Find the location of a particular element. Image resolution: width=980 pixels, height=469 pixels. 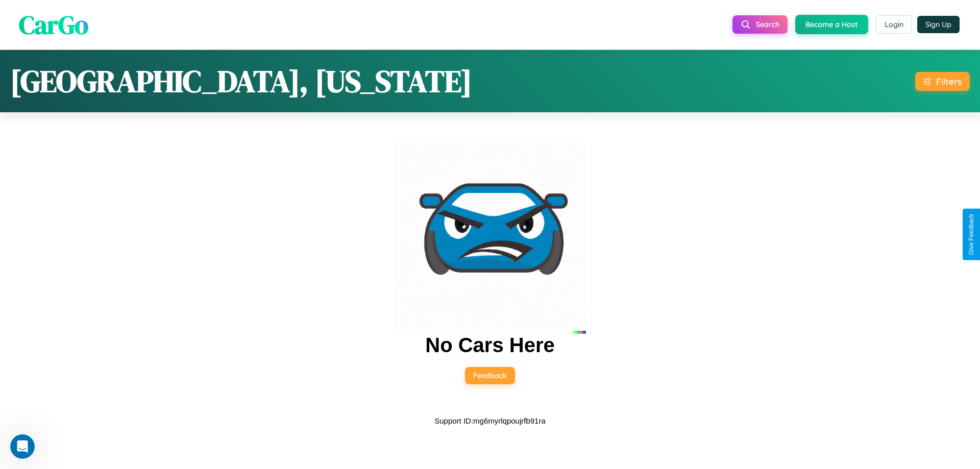

img: car is located at coordinates (490, 238).